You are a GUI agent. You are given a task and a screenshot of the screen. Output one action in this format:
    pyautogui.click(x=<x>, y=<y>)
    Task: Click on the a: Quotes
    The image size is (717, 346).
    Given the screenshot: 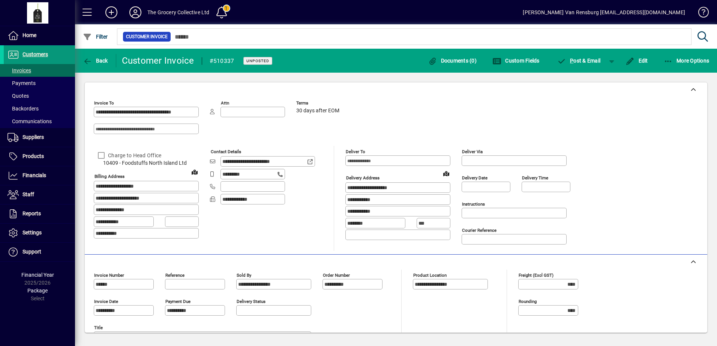 What is the action you would take?
    pyautogui.click(x=39, y=96)
    